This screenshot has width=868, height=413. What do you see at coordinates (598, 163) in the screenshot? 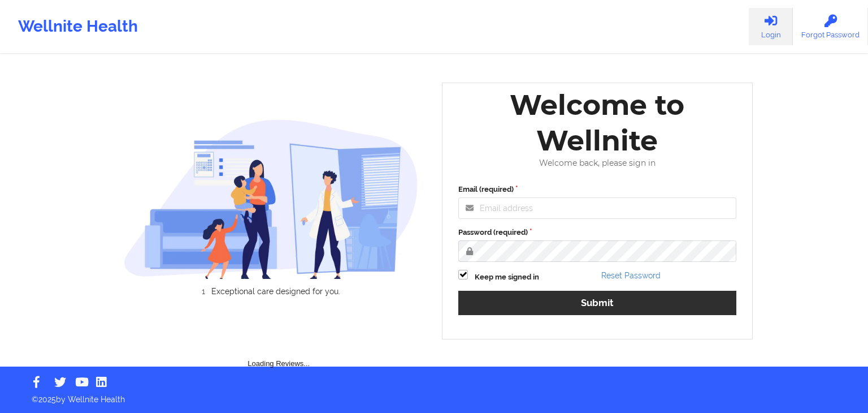
I see `div: Welcome back, please sign in` at bounding box center [598, 163].